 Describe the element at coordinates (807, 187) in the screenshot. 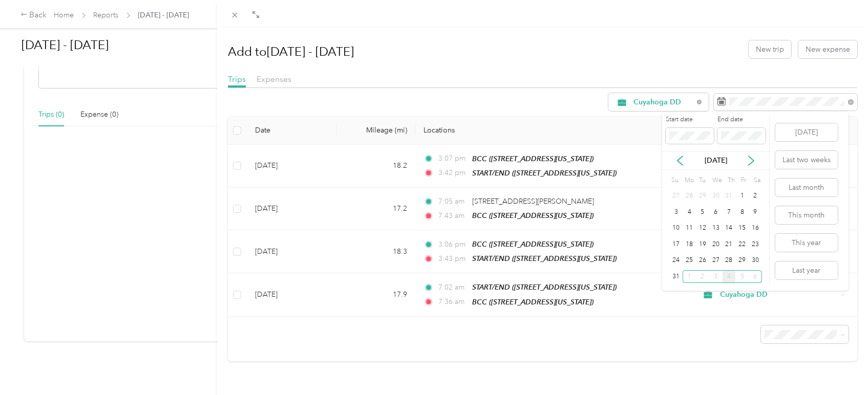

I see `button: Last month` at that location.